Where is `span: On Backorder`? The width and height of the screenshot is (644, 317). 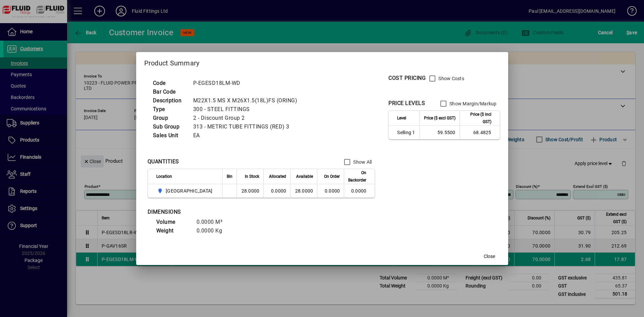 span: On Backorder is located at coordinates (357, 176).